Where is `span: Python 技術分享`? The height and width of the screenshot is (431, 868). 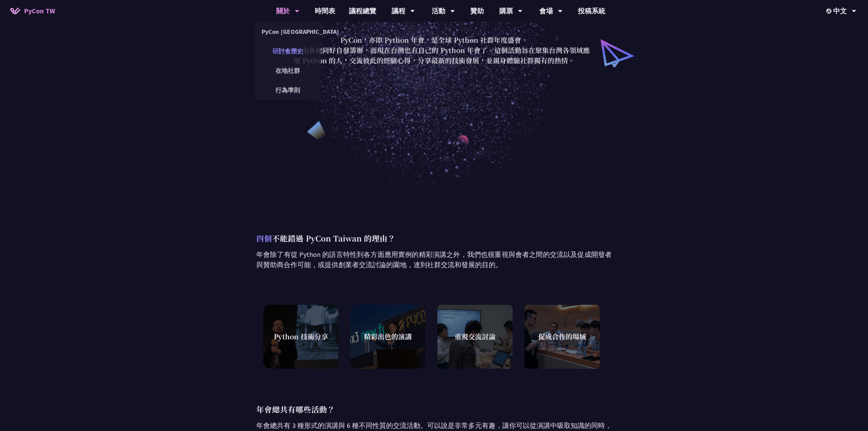
span: Python 技術分享 is located at coordinates (301, 337).